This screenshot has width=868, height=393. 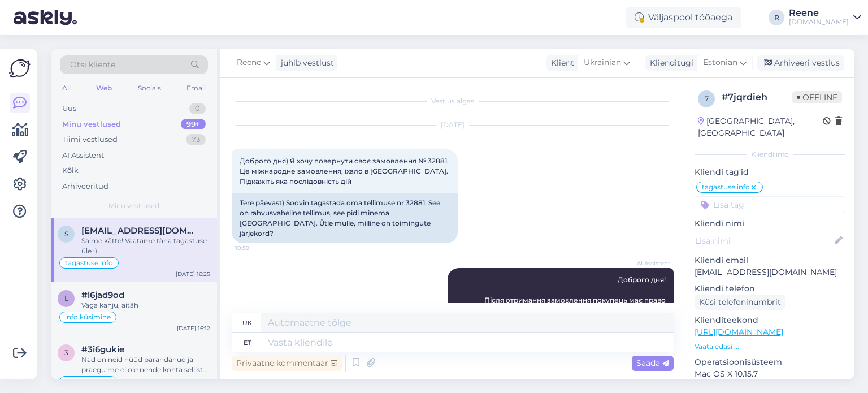 I want to click on span: s, so click(x=66, y=233).